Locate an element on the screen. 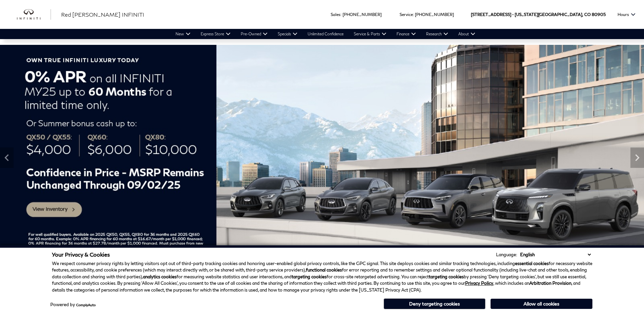  a: Service & Parts is located at coordinates (369, 34).